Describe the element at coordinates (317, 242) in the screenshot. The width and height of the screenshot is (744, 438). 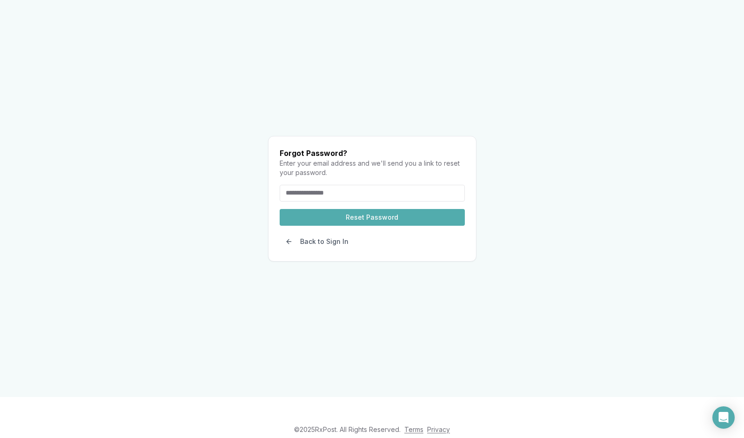
I see `a: Back to Sign In` at that location.